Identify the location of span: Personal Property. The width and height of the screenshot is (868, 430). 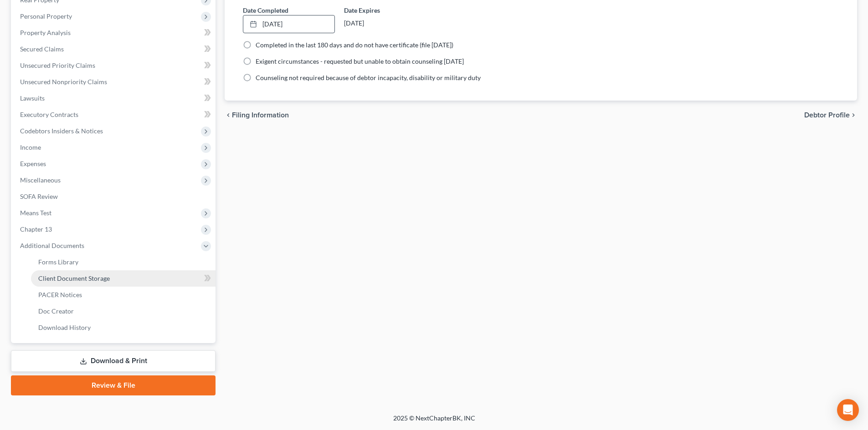
(46, 16).